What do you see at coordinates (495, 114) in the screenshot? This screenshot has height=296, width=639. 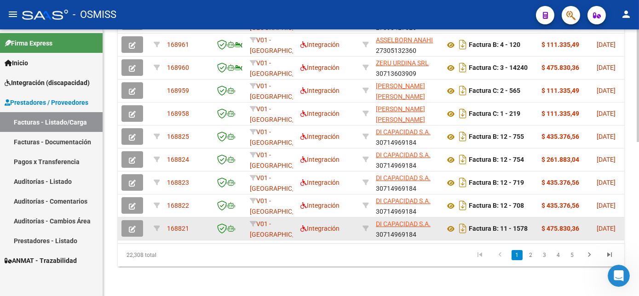 I see `strong: Factura C: 1 - 219` at bounding box center [495, 114].